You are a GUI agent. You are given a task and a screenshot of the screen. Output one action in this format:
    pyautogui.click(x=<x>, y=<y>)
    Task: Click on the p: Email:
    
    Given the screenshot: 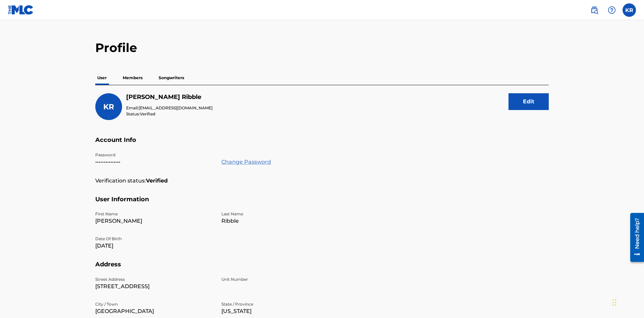 What is the action you would take?
    pyautogui.click(x=169, y=108)
    